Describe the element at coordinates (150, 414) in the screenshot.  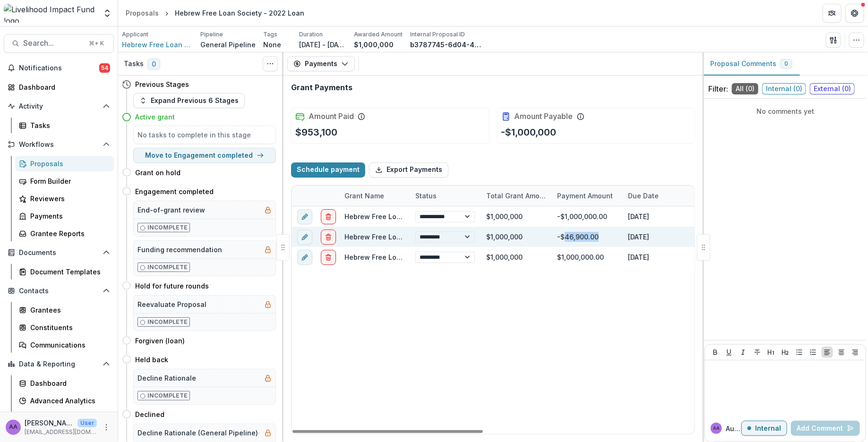
I see `h4: Declined` at that location.